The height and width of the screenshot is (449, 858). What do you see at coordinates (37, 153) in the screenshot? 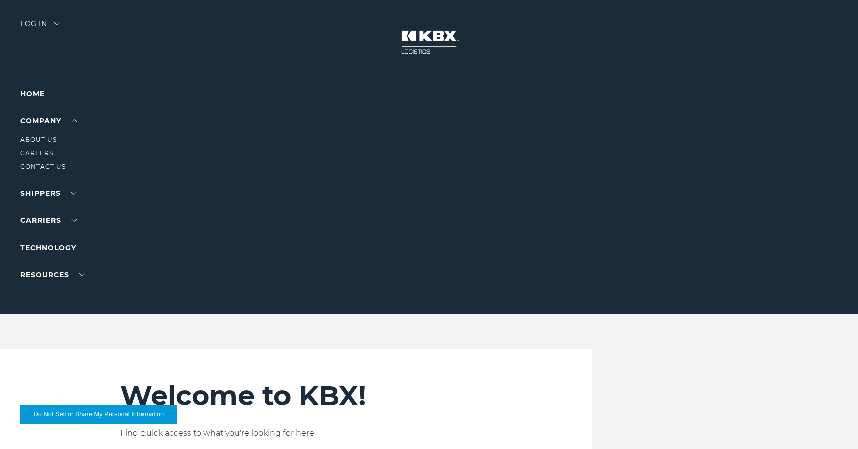
I see `a: Careers` at bounding box center [37, 153].